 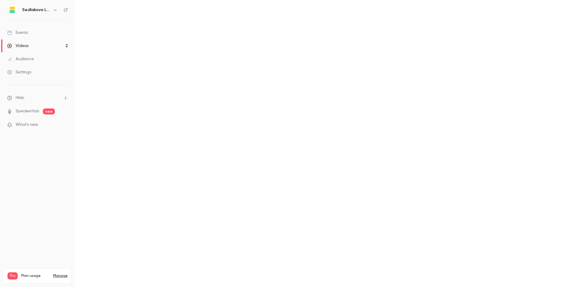 I want to click on span: Help, so click(x=20, y=98).